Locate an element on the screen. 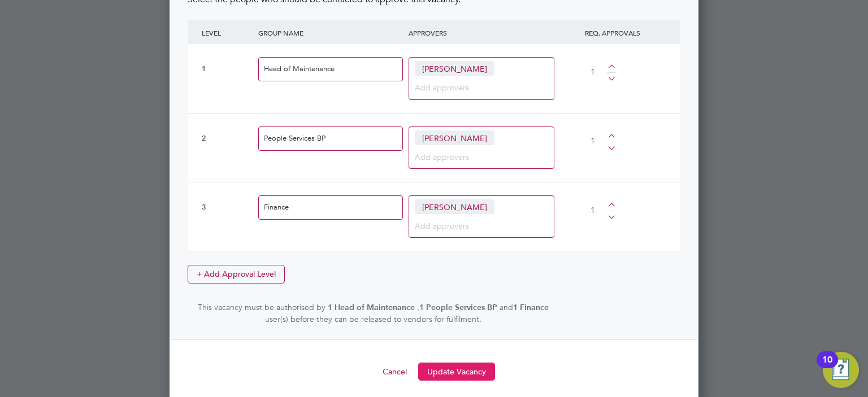 This screenshot has width=868, height=397. button: Cancel is located at coordinates (395, 372).